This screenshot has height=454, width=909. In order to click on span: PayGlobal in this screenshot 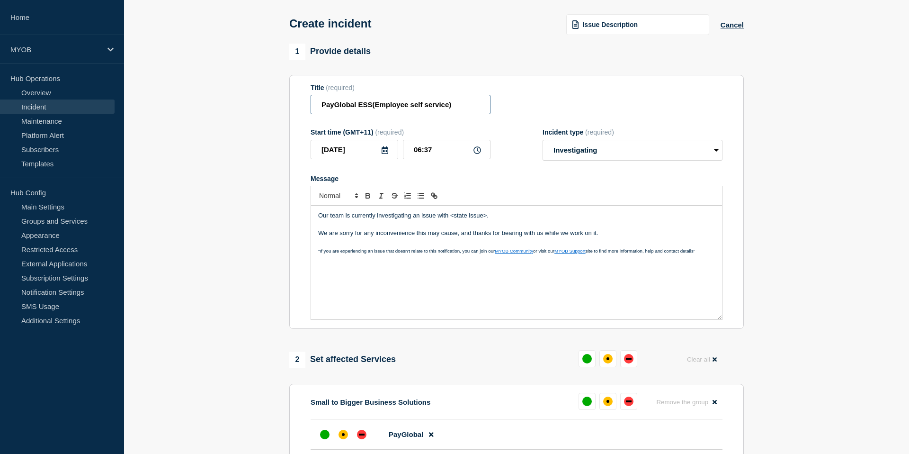, I will do `click(406, 434)`.